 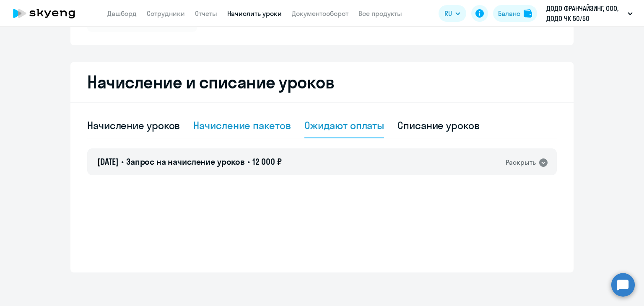 What do you see at coordinates (322, 82) in the screenshot?
I see `h2: Начисление и списание уроков` at bounding box center [322, 82].